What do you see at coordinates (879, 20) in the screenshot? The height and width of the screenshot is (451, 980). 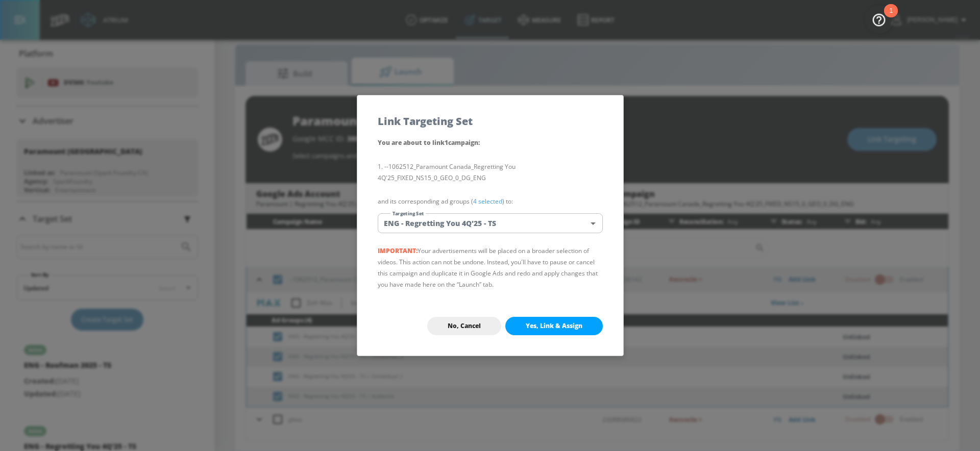 I see `button: Open Resource Center, 1 new notification` at bounding box center [879, 20].